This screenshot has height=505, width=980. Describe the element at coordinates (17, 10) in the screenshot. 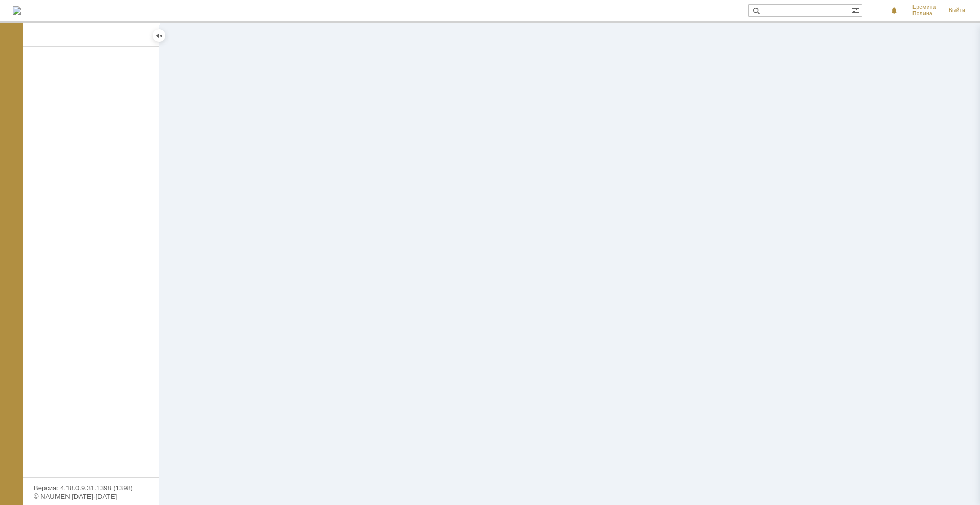

I see `a: Перейти на домашнюю страницу` at that location.